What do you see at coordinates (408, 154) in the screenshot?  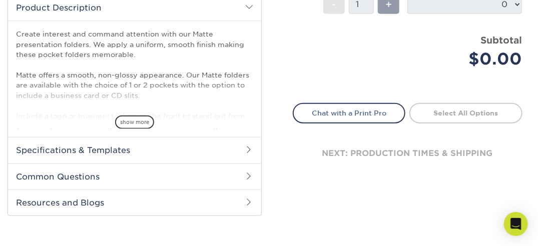 I see `div: next: production times & shipping` at bounding box center [408, 154].